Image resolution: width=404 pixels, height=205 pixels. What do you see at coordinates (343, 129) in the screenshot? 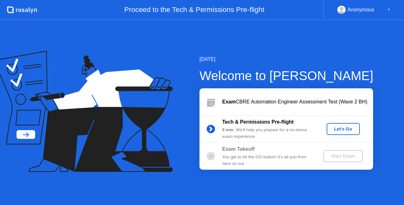
I see `div: Let's Go` at bounding box center [343, 129].